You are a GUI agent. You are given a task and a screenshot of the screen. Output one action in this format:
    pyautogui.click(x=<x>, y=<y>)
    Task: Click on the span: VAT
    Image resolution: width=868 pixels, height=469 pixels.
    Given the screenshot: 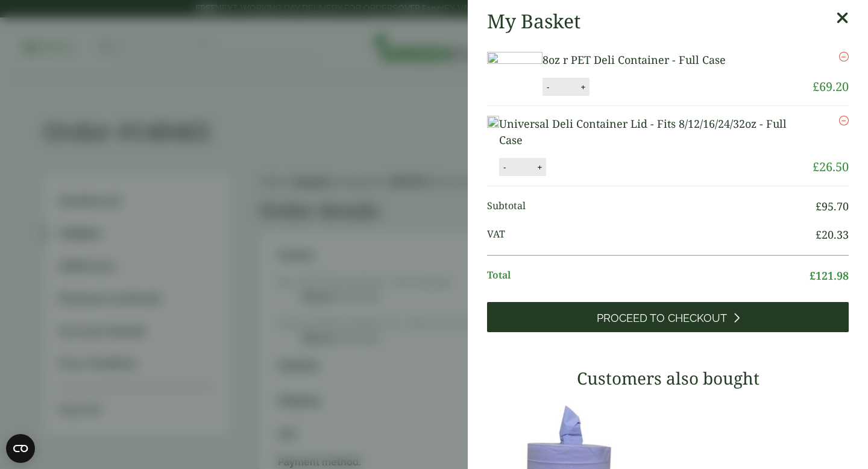 What is the action you would take?
    pyautogui.click(x=652, y=235)
    